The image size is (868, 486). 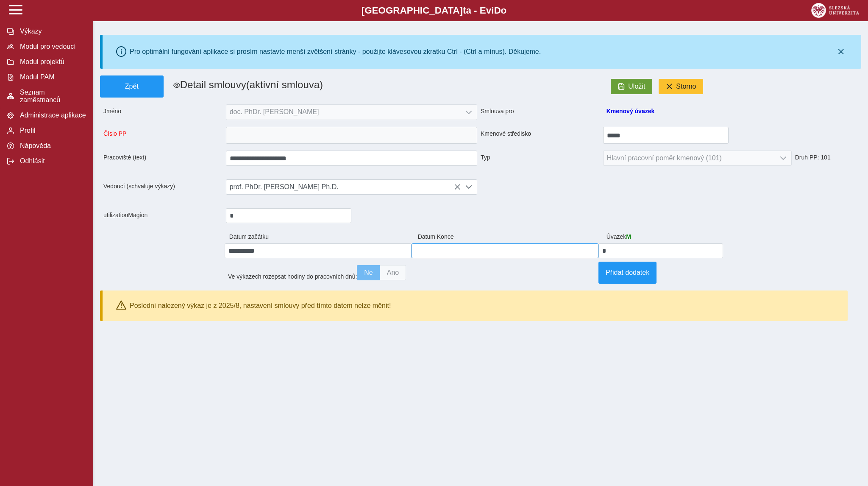 I want to click on div: Poslední nalezený výkaz je z 2025/8, nastavení smlouvy před tímto datem nelze měnit!, so click(x=260, y=306).